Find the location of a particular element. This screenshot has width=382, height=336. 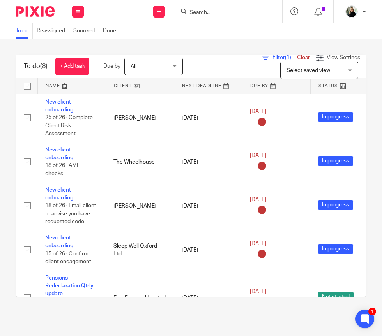

a: Clear is located at coordinates (303, 58).